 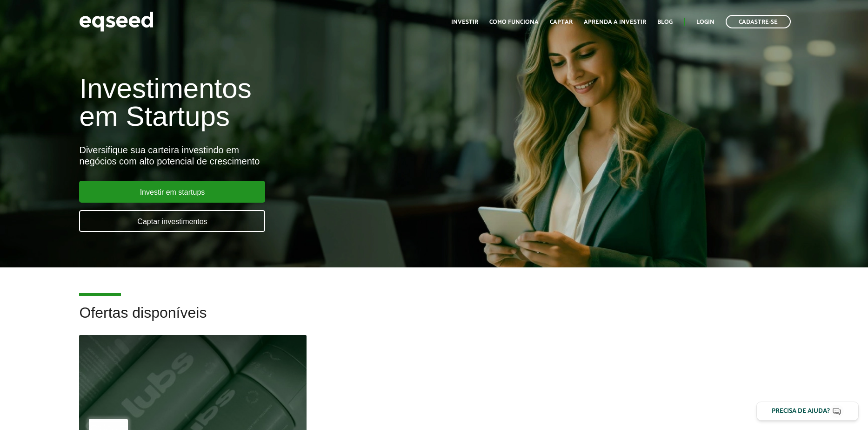 I want to click on img: EqSeed, so click(x=117, y=21).